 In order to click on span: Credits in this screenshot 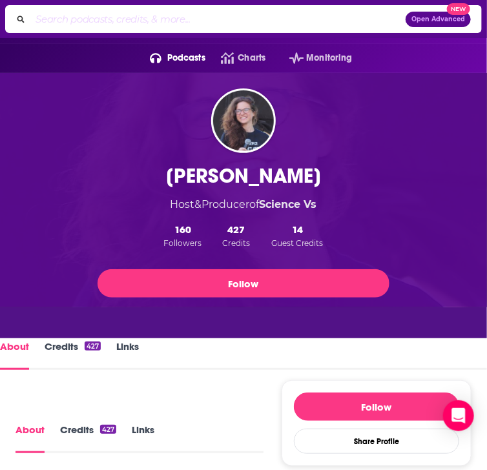, I will do `click(236, 243)`.